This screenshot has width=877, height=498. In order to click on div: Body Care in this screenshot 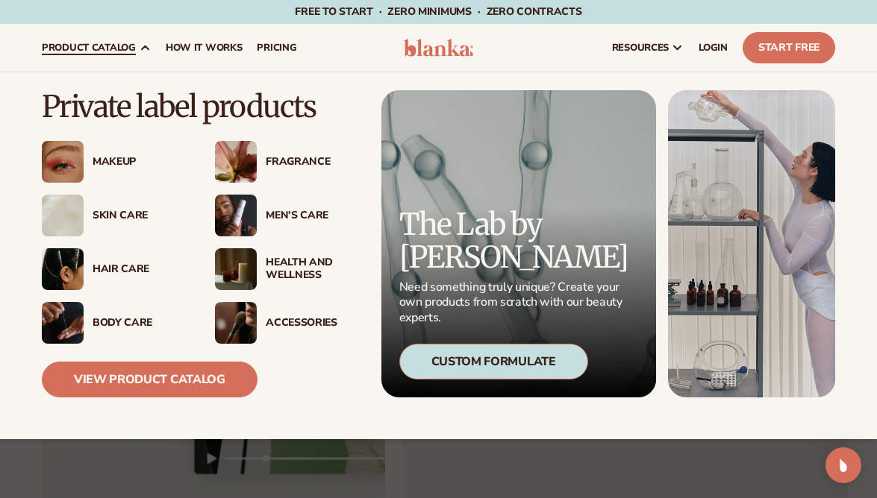, I will do `click(139, 323)`.